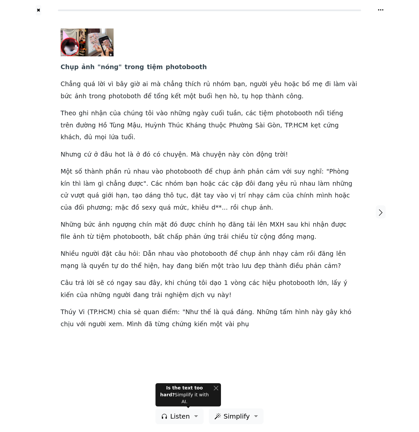 This screenshot has height=432, width=419. What do you see at coordinates (314, 266) in the screenshot?
I see `span: phản` at bounding box center [314, 266].